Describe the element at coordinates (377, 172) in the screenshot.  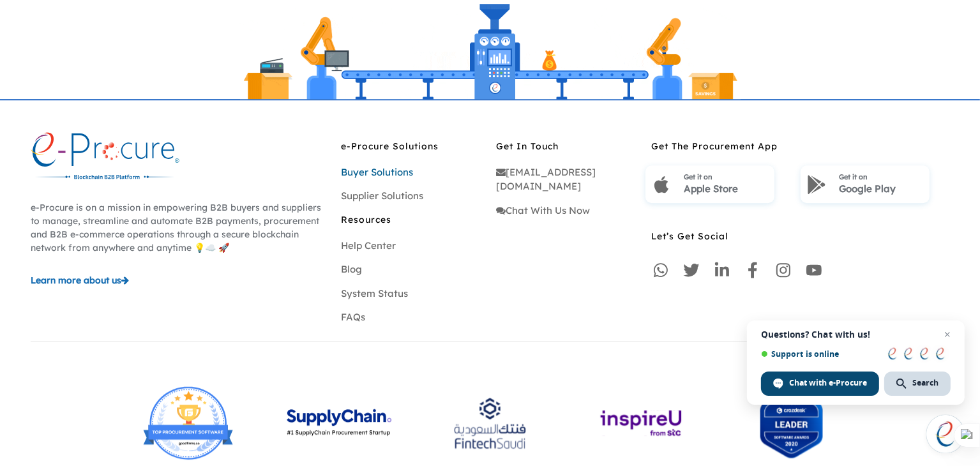
I see `a: Buyer Solutions` at that location.